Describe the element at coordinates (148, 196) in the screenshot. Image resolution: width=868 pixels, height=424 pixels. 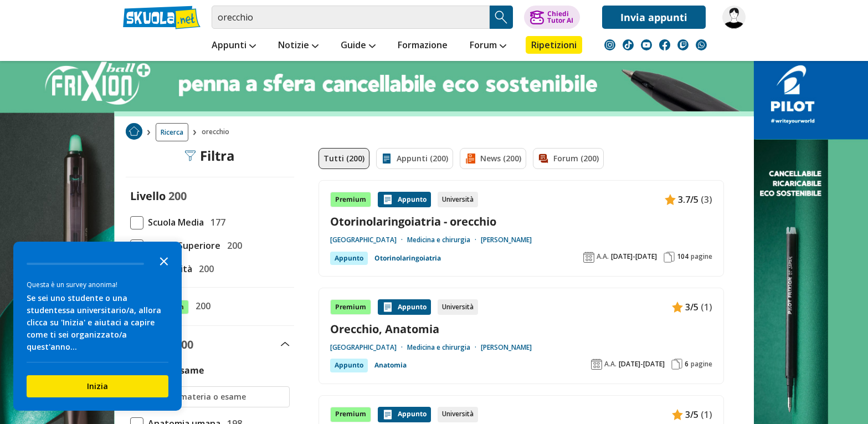
I see `label: Livello` at that location.